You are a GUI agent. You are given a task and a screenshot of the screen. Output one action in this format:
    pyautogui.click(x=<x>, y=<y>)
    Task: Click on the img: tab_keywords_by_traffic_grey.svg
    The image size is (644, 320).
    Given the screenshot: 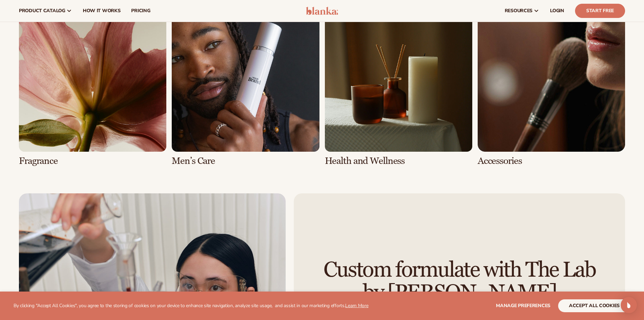 What is the action you would take?
    pyautogui.click(x=70, y=42)
    